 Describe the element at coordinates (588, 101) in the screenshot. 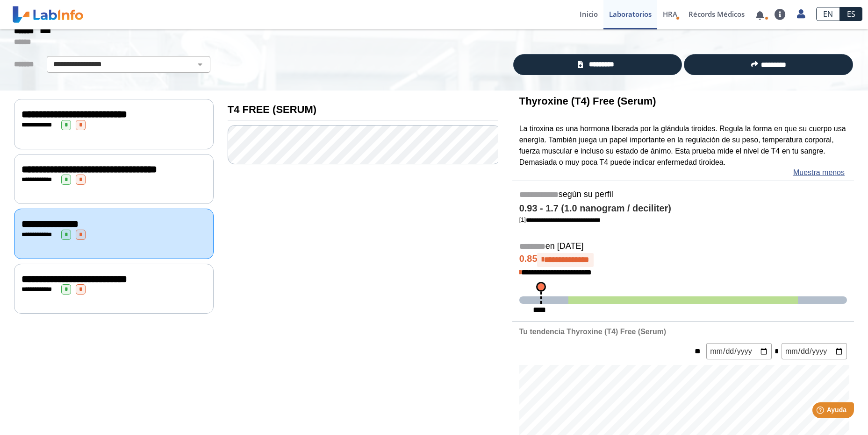

I see `b: Thyroxine (T4) Free (Serum)` at that location.